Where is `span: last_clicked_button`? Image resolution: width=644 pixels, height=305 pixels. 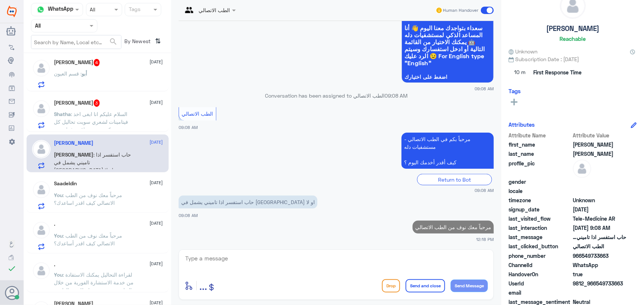
span: last_clicked_button is located at coordinates (540, 246).